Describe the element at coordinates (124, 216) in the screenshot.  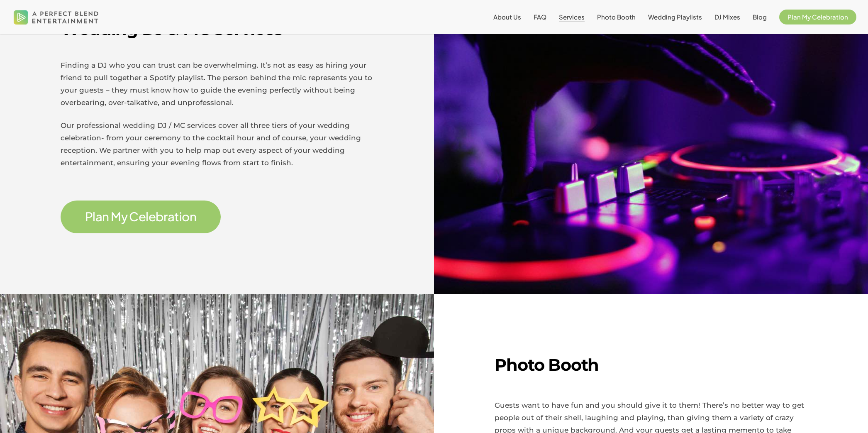
I see `span: y` at that location.